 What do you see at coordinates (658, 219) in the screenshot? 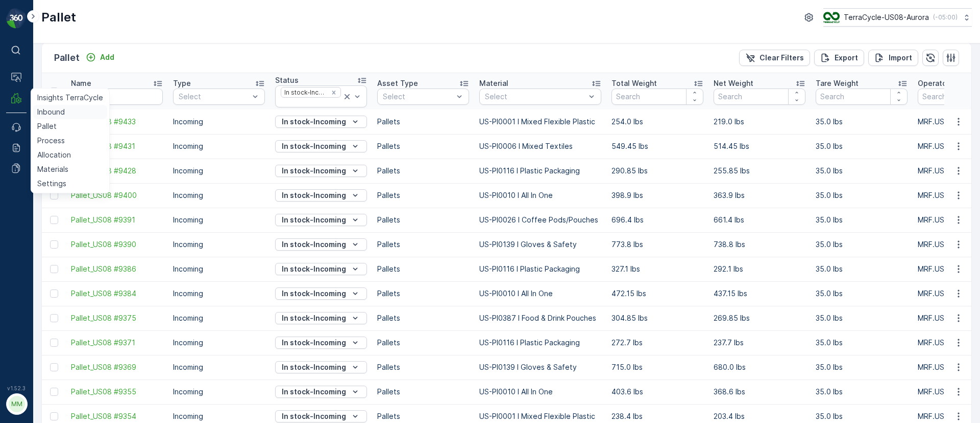
I see `p: 696.4 lbs` at bounding box center [658, 219].